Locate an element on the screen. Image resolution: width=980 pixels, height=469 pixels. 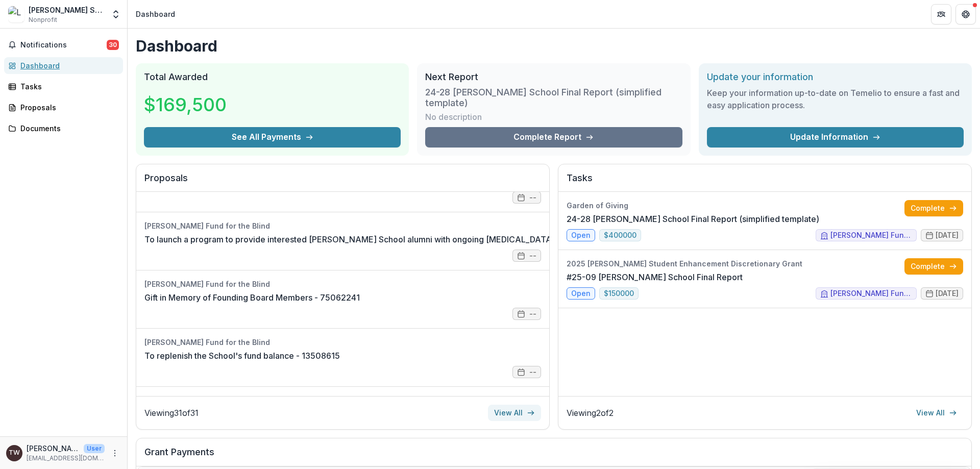
h3: Keep your information up-to-date on Temelio to ensure a fast and easy application process. is located at coordinates (835, 99).